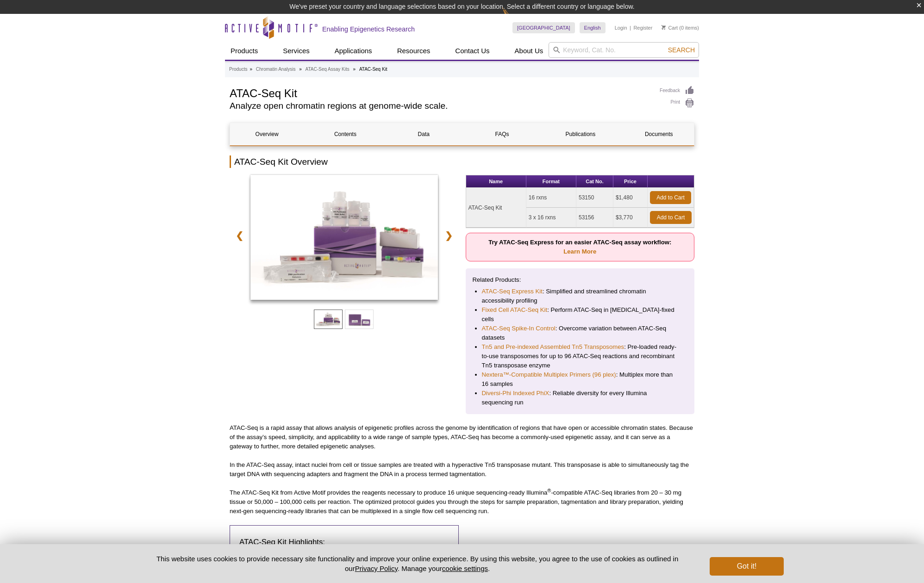 This screenshot has height=583, width=924. I want to click on strong: Try ATAC-Seq Express for an easier ATAC-Seq assay workflow:, so click(580, 246).